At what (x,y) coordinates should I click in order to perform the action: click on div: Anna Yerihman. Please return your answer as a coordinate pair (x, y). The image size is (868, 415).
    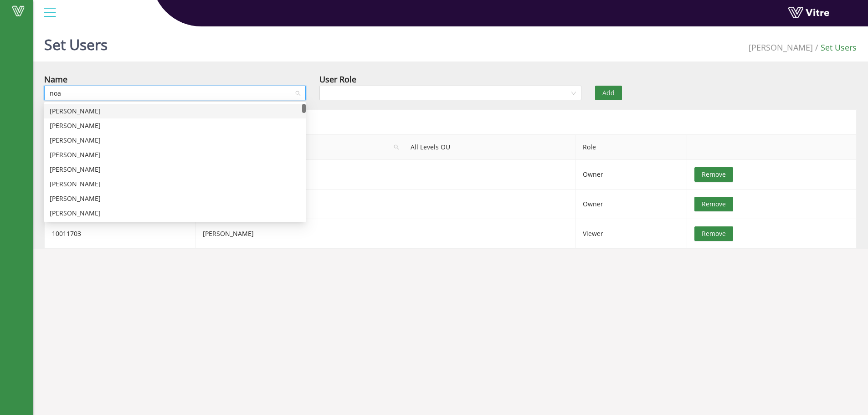
    Looking at the image, I should click on (175, 213).